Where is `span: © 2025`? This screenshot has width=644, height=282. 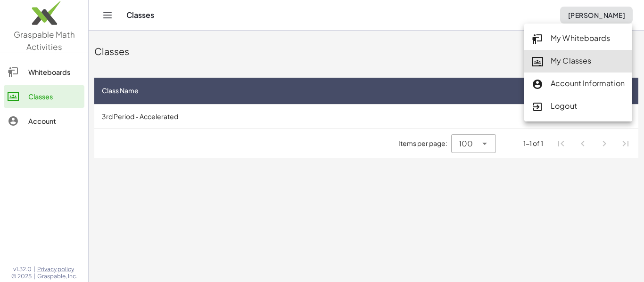
span: © 2025 is located at coordinates (21, 276).